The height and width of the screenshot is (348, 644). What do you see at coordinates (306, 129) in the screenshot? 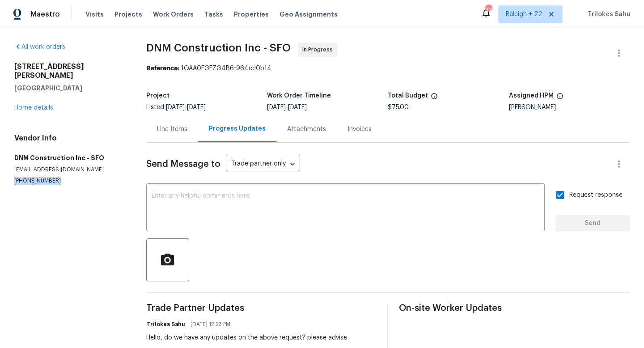
I see `div: Attachments` at bounding box center [306, 129].